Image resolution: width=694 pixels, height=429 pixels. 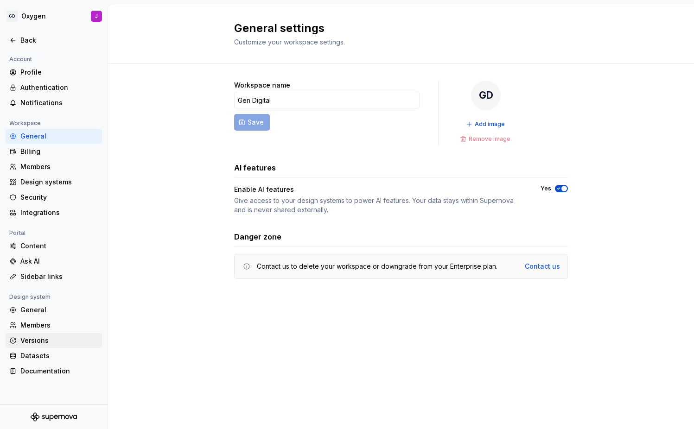 What do you see at coordinates (54, 277) in the screenshot?
I see `a: Sidebar links` at bounding box center [54, 277].